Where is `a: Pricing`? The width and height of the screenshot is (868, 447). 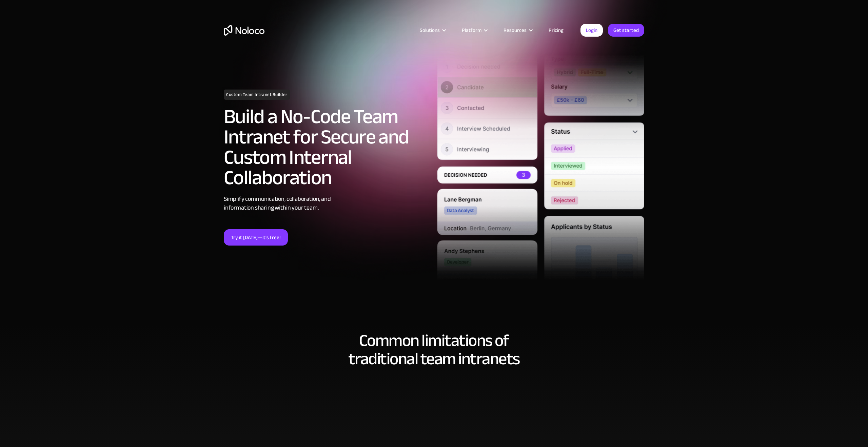
a: Pricing is located at coordinates (556, 30).